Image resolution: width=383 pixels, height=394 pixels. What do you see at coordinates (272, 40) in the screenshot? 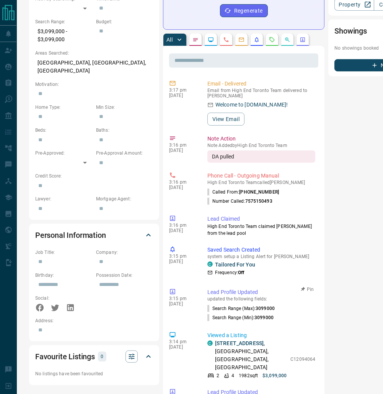
I see `svg: Requests` at bounding box center [272, 40].